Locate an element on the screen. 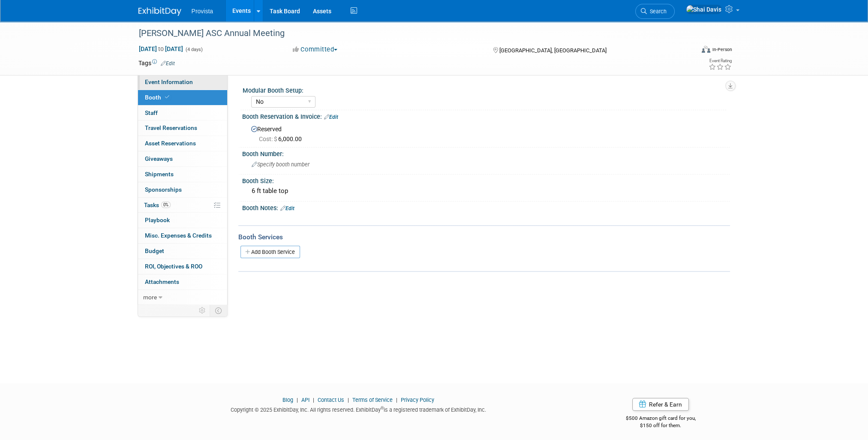 The width and height of the screenshot is (868, 440). img: Shai Davis is located at coordinates (704, 9).